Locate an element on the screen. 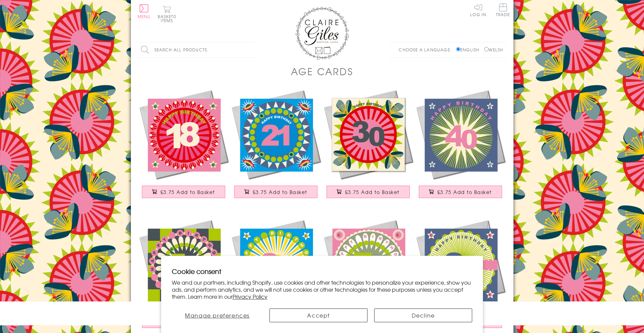  img: Birthday Card, Age 40 - Starburst, Happy 40th Birthday, Embellished with pompoms is located at coordinates (461, 134).